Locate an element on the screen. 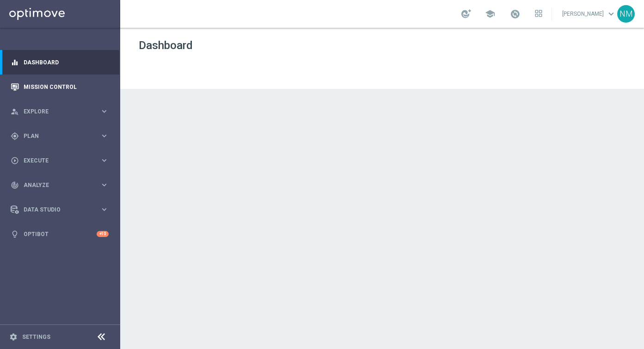 The height and width of the screenshot is (349, 644). i: gps_fixed is located at coordinates (15, 136).